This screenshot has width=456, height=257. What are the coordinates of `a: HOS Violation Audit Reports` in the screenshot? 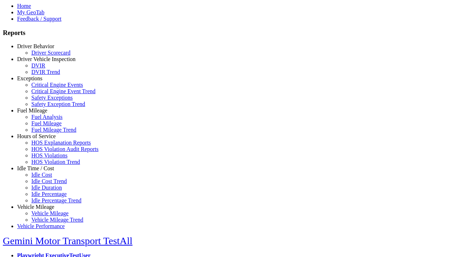 It's located at (65, 149).